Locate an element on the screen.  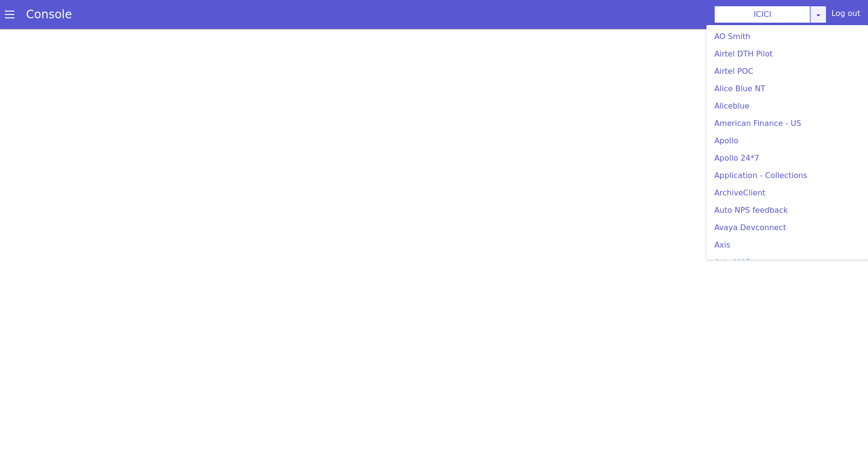
a: Apollo is located at coordinates (787, 141).